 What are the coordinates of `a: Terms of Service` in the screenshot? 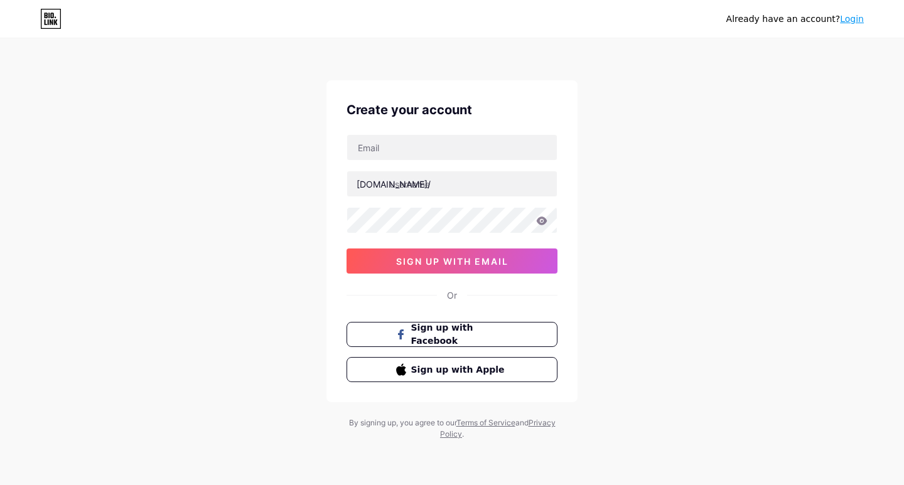 It's located at (486, 423).